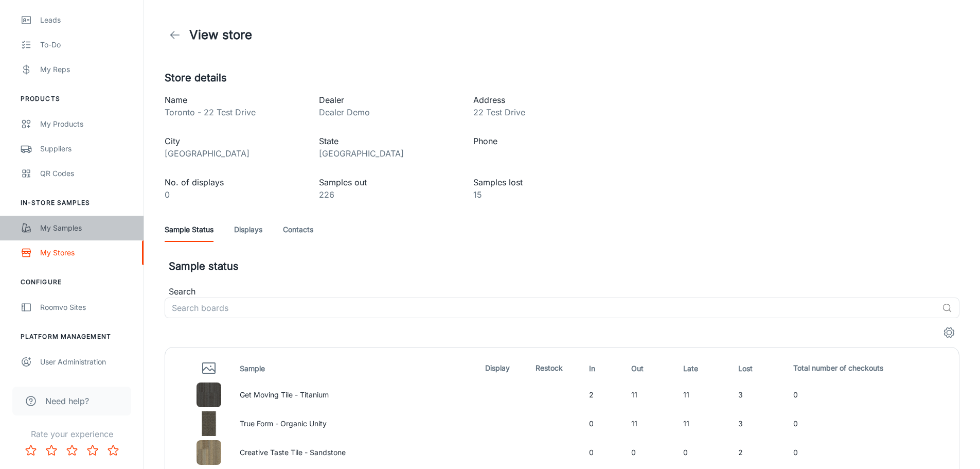 Image resolution: width=980 pixels, height=469 pixels. What do you see at coordinates (358, 453) in the screenshot?
I see `td: Creative Taste Tile - Sandstone` at bounding box center [358, 453].